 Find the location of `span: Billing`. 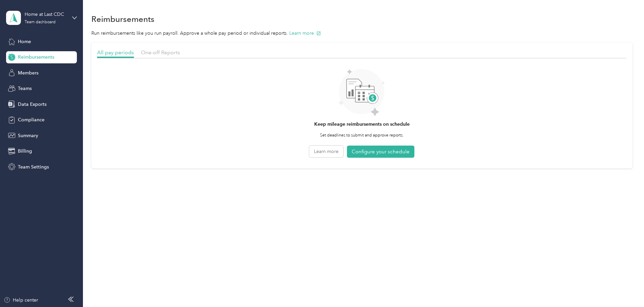

span: Billing is located at coordinates (25, 151).